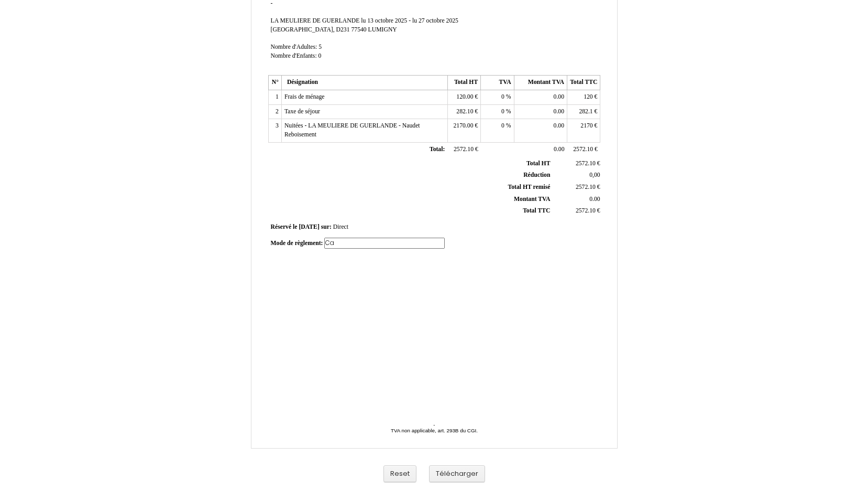 The width and height of the screenshot is (868, 489). Describe the element at coordinates (341, 226) in the screenshot. I see `span: Direct` at that location.